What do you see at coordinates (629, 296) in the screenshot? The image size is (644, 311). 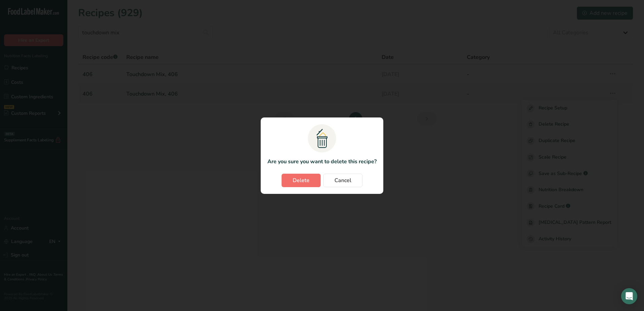 I see `div: Open Intercom Messenger` at bounding box center [629, 296].